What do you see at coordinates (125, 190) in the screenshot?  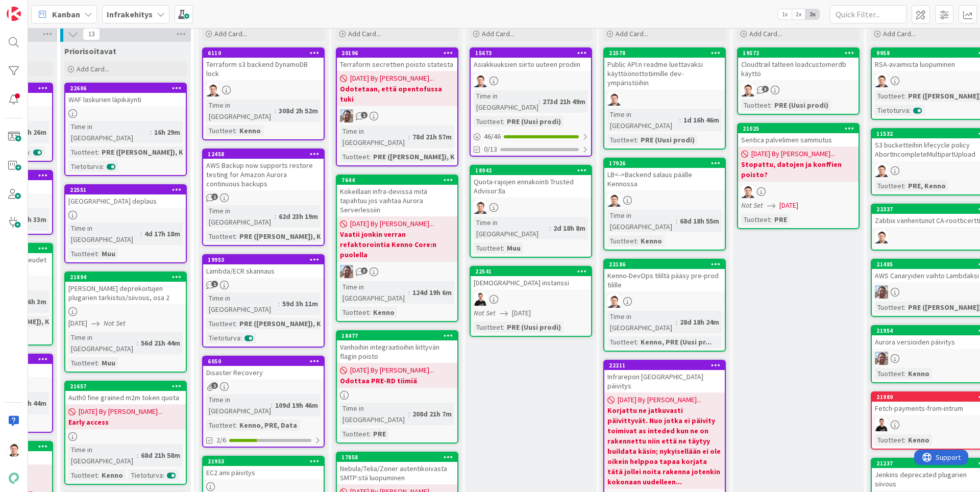 I see `div: 22551` at bounding box center [125, 190].